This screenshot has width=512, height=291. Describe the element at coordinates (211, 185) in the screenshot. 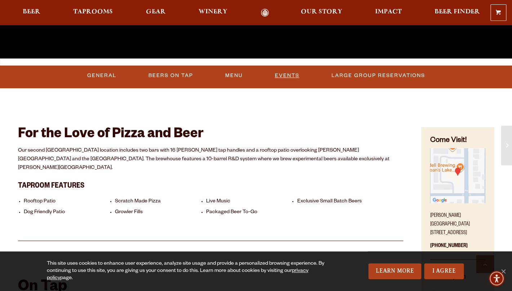

I see `h3: Taproom Features` at that location.